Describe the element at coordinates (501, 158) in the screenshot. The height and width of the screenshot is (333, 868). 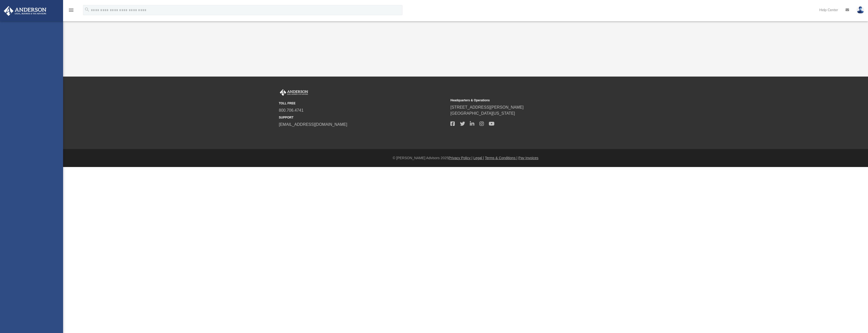
I see `a: Terms & Conditions |` at that location.